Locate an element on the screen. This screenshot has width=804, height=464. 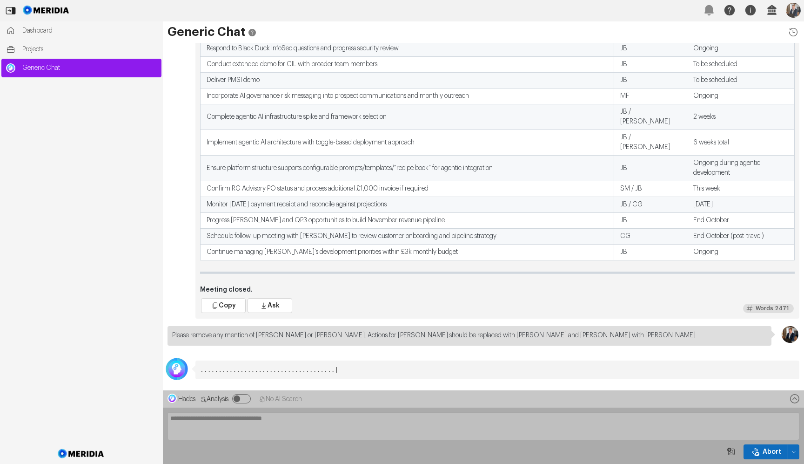
span: Projects is located at coordinates (89, 49).